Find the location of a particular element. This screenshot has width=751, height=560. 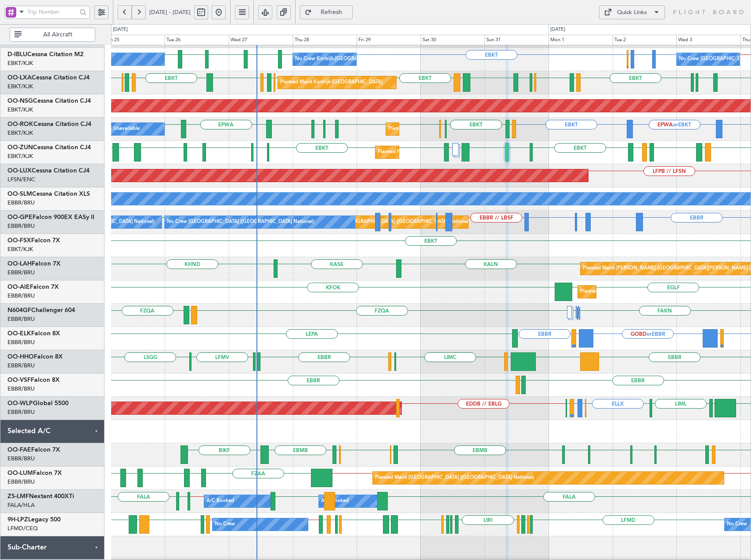

a: OO-LXACessna Citation CJ4 is located at coordinates (48, 78).